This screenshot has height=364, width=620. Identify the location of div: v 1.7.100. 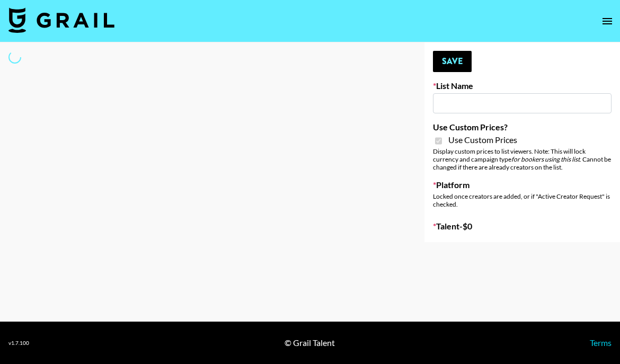
(18, 343).